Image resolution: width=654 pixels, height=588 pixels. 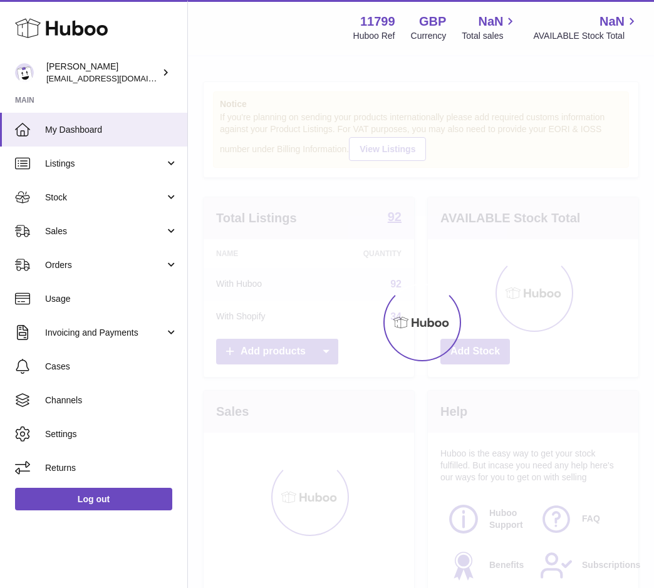 I want to click on div: Currency, so click(x=428, y=36).